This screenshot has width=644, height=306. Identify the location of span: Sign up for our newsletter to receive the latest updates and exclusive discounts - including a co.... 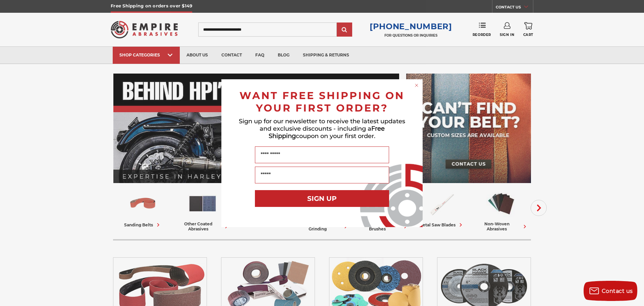
(322, 129).